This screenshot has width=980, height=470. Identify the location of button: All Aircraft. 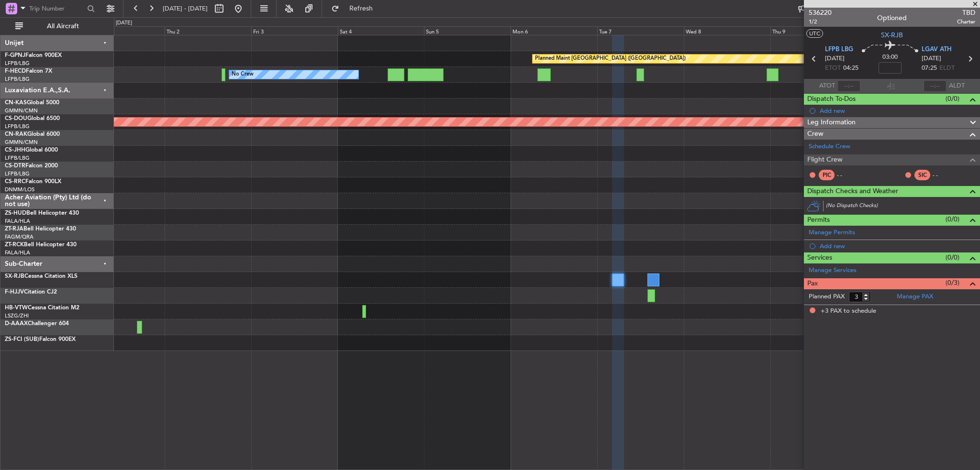
(57, 26).